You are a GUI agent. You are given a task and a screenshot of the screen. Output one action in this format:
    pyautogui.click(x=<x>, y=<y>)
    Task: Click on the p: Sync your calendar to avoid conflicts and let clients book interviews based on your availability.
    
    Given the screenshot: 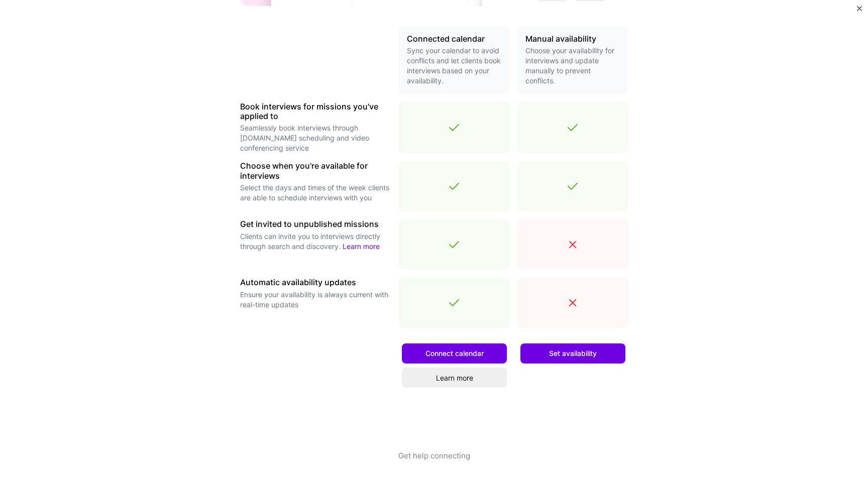 What is the action you would take?
    pyautogui.click(x=454, y=66)
    